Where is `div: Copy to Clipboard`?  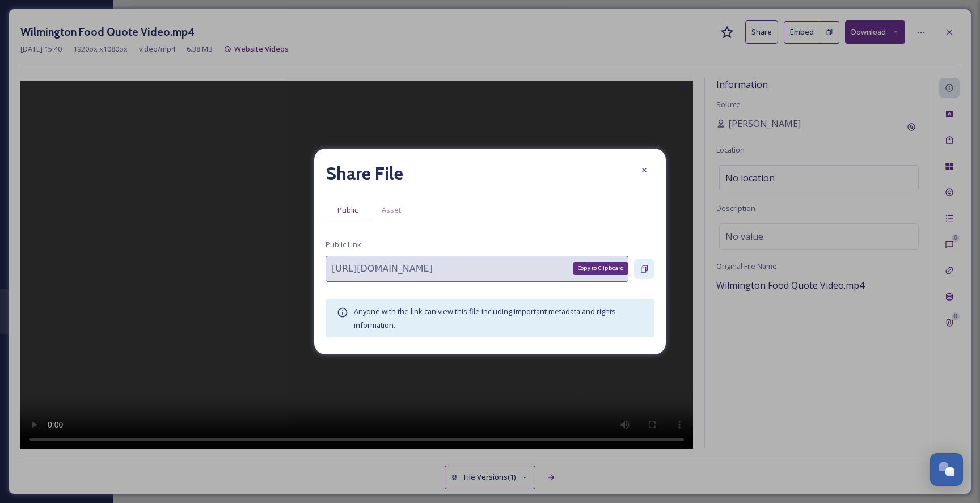
div: Copy to Clipboard is located at coordinates (601, 268).